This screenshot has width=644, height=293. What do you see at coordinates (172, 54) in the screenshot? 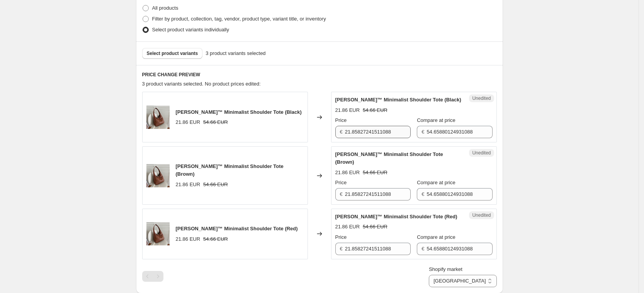
I see `button: Select product variants` at bounding box center [172, 54].